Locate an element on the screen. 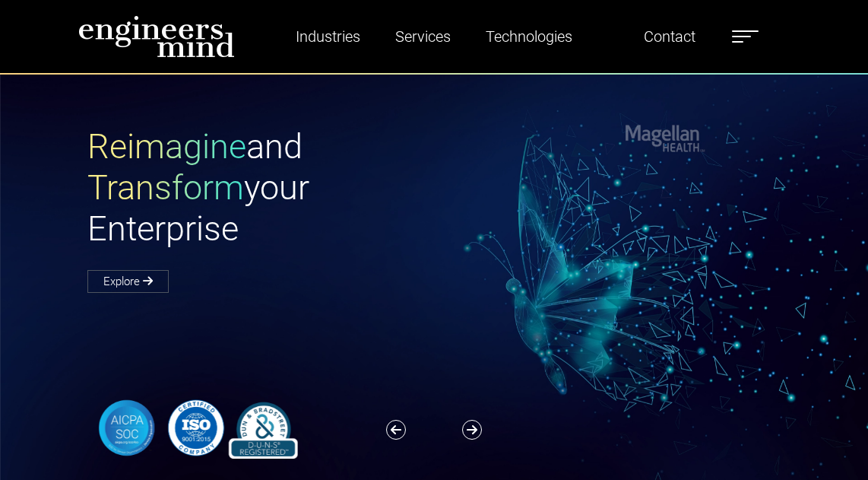  a: Services is located at coordinates (423, 36).